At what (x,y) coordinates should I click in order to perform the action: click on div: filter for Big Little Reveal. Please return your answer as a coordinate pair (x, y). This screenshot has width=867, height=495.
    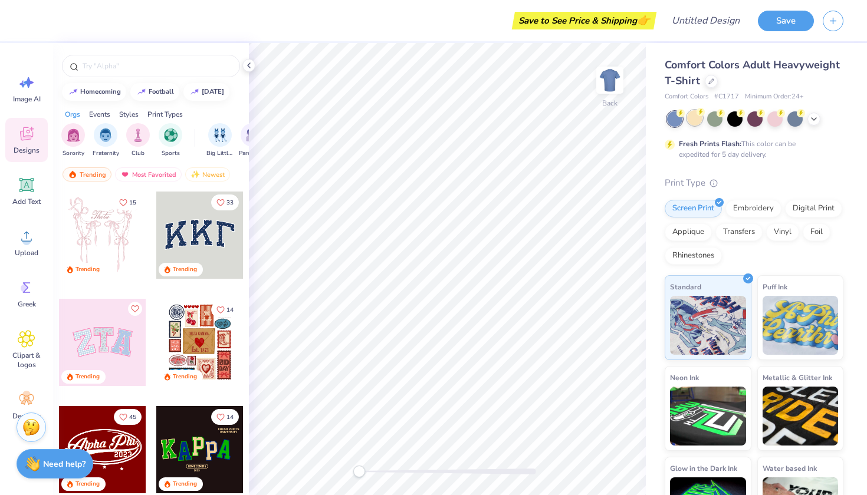
    Looking at the image, I should click on (220, 140).